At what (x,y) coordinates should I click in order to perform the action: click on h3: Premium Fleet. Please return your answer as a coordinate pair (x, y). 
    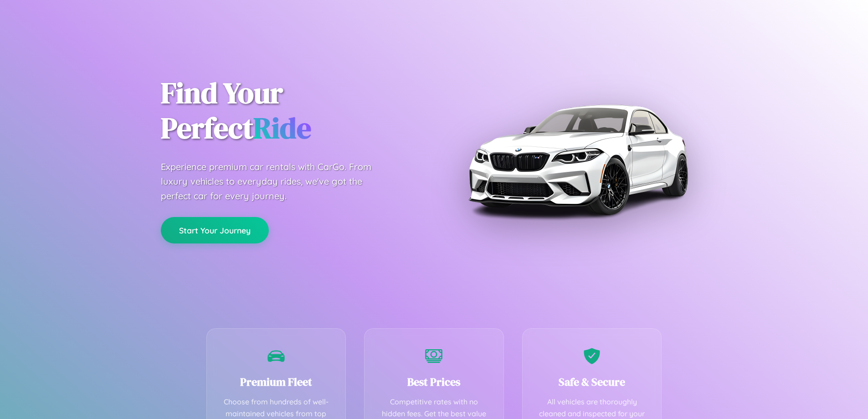
    Looking at the image, I should click on (276, 382).